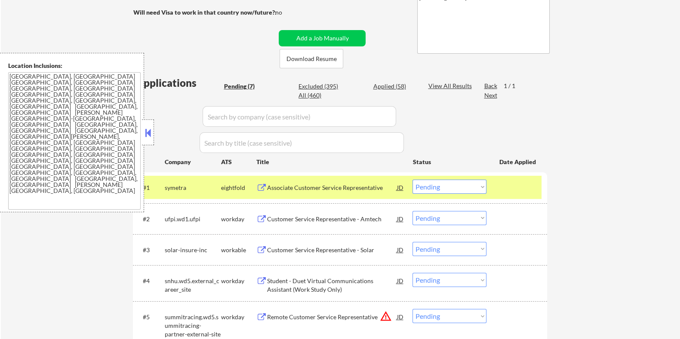 The image size is (680, 339). I want to click on input: Search by company (case sensitive), so click(299, 116).